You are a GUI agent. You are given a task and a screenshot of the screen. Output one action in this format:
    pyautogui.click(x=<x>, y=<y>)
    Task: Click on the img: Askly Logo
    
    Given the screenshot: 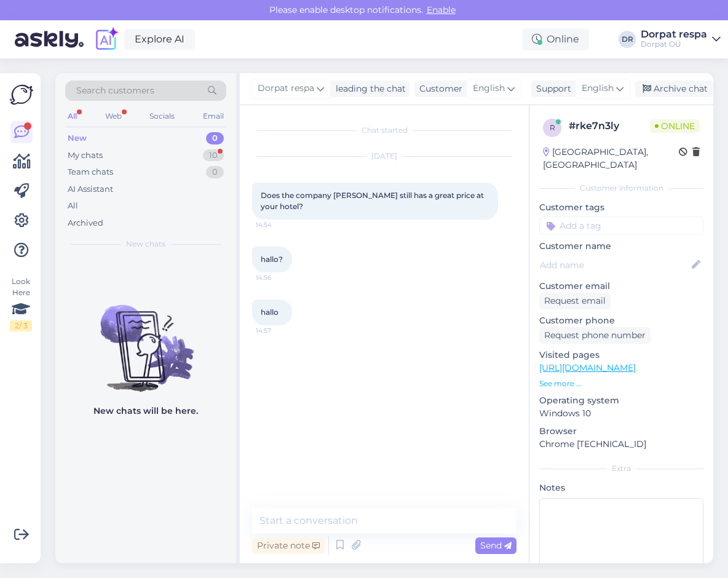 What is the action you would take?
    pyautogui.click(x=22, y=95)
    